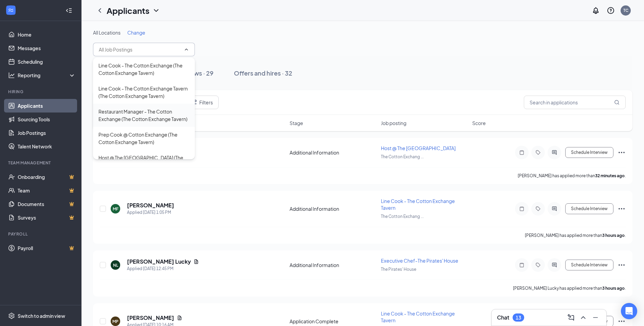 The height and width of the screenshot is (326, 644). Describe the element at coordinates (626, 10) in the screenshot. I see `div: TC` at that location.